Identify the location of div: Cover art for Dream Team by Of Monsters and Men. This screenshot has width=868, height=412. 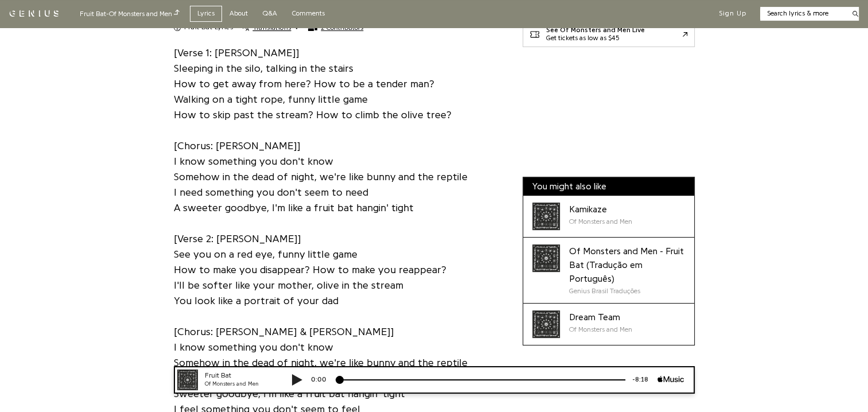
(546, 324).